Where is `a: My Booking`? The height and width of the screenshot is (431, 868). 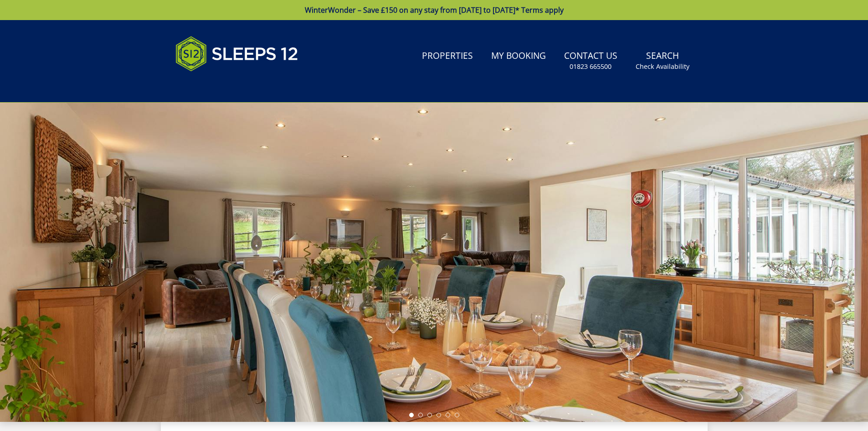 a: My Booking is located at coordinates (518, 56).